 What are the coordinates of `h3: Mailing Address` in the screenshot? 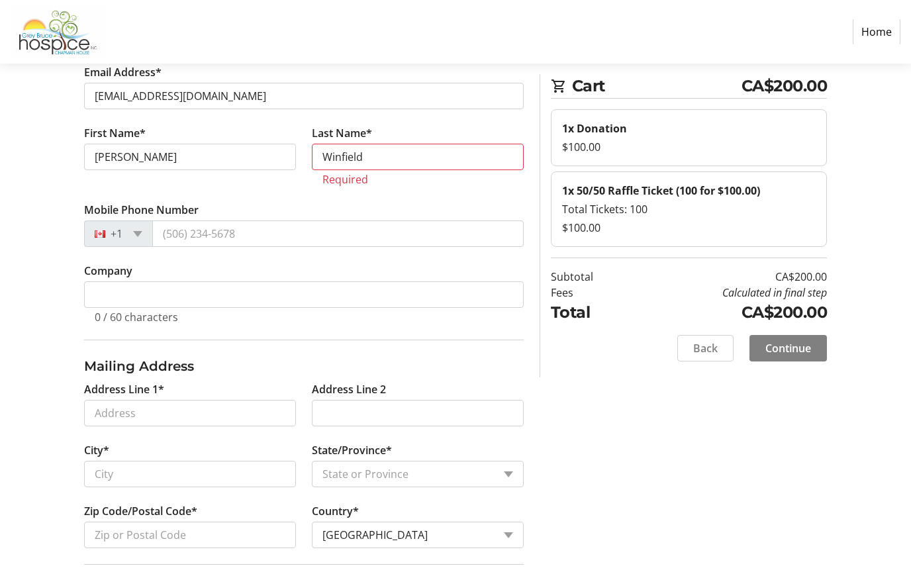 It's located at (304, 366).